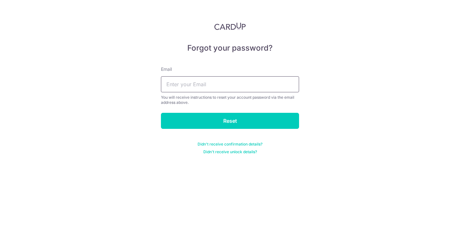  Describe the element at coordinates (230, 26) in the screenshot. I see `img: CardUp Logo` at that location.